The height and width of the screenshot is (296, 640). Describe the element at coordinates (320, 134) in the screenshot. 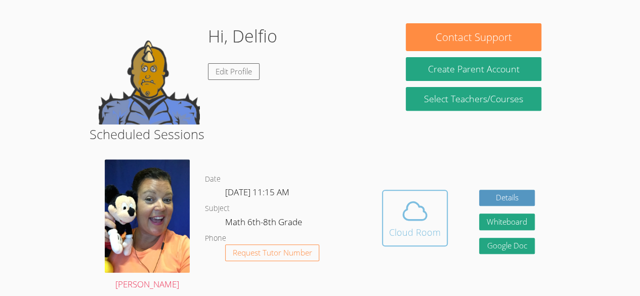

I see `h2: Scheduled Sessions` at that location.